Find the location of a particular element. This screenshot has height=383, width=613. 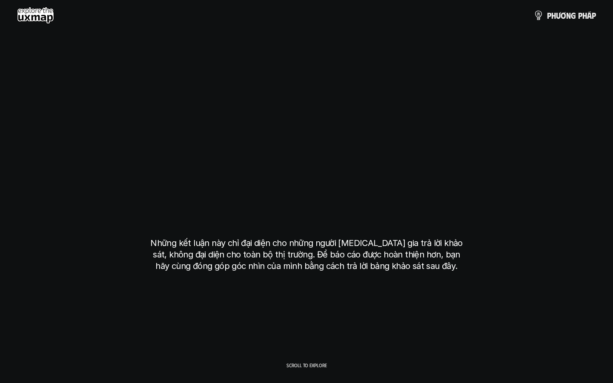

h6: Kết quả nghiên cứu is located at coordinates (309, 109).